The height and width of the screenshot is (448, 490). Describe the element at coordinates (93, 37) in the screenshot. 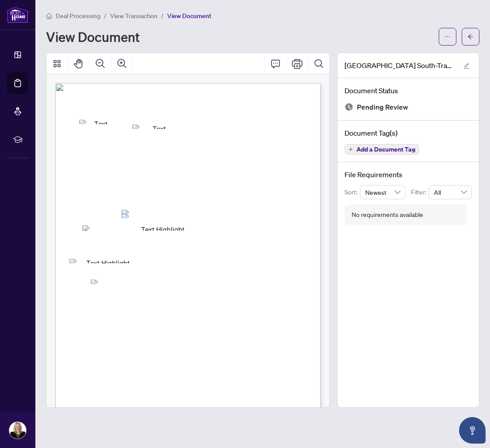

I see `h1: View Document` at that location.